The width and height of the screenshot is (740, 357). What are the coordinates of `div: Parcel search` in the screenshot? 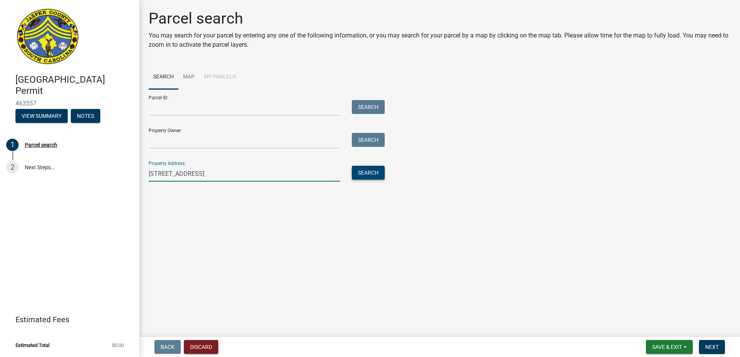 It's located at (41, 145).